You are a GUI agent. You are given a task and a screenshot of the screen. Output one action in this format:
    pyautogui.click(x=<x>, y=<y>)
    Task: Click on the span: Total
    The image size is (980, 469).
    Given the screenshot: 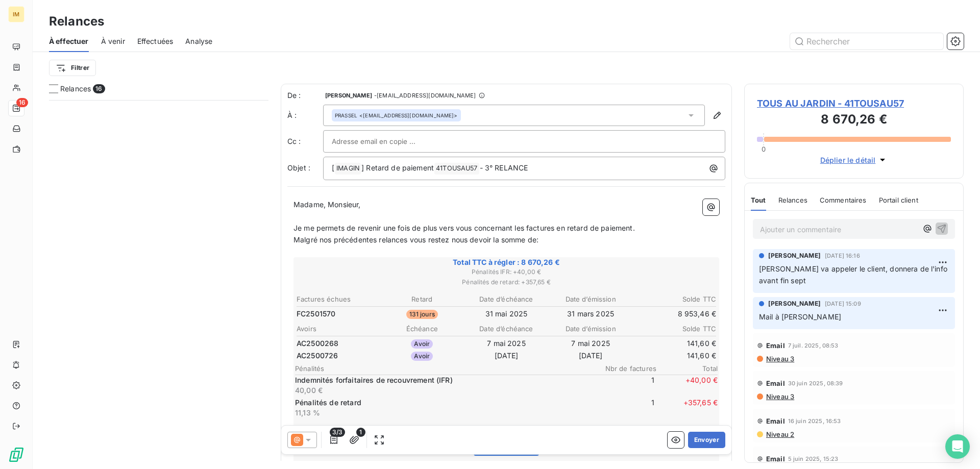 What is the action you would take?
    pyautogui.click(x=687, y=369)
    